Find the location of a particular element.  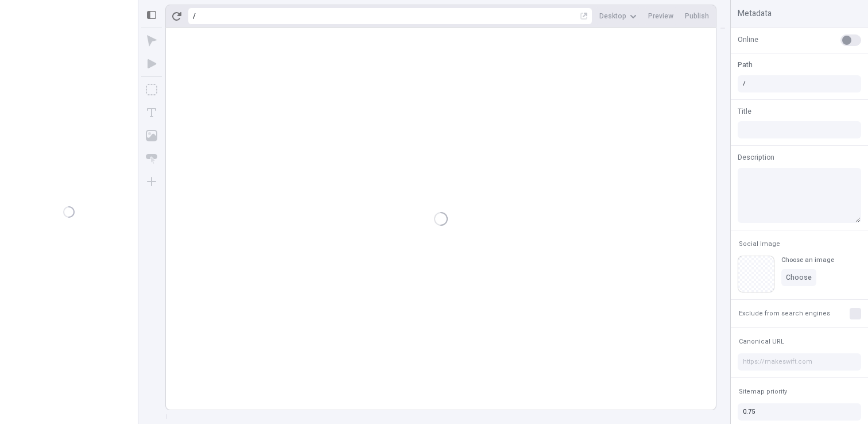

div: Choose an image is located at coordinates (807, 259).